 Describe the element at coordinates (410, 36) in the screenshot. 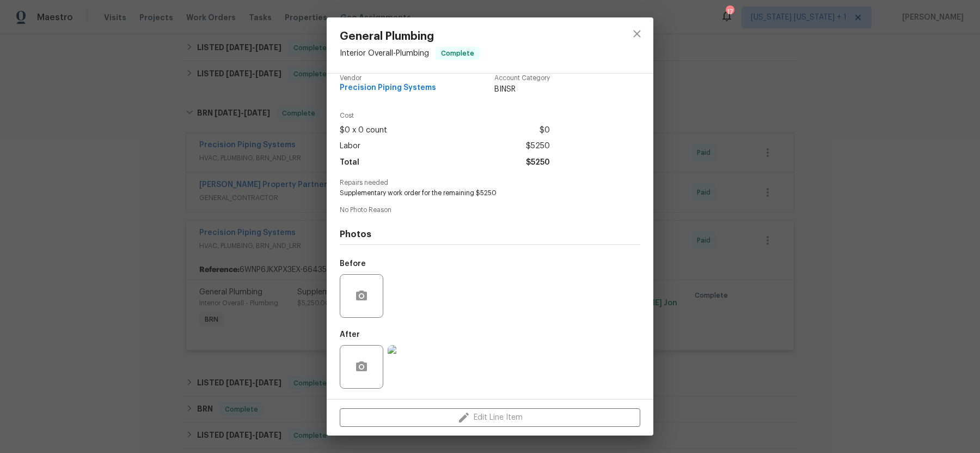

I see `span: General Plumbing` at that location.